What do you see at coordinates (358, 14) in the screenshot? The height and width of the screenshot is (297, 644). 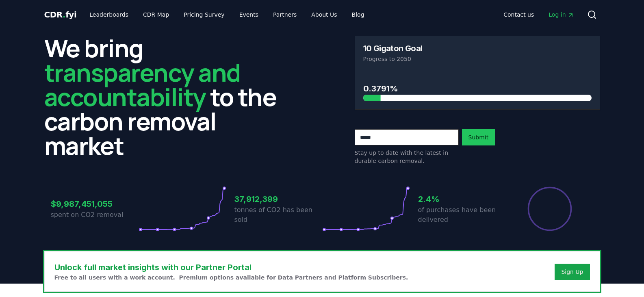 I see `a: Blog` at bounding box center [358, 14].